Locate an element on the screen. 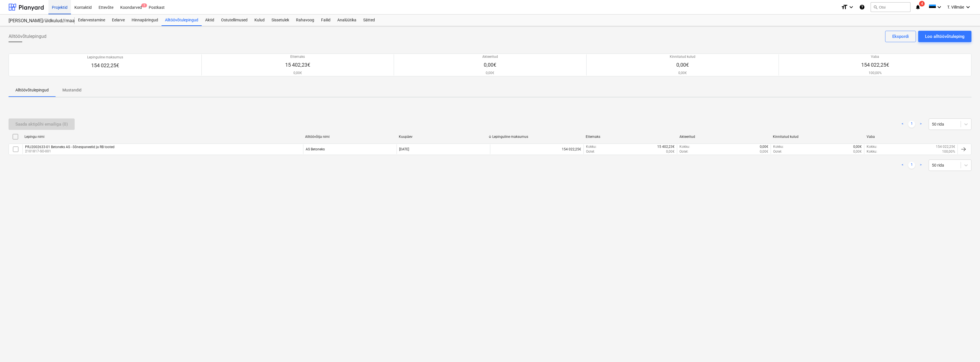 This screenshot has height=362, width=980. p: Alltöövõtulepingud is located at coordinates (32, 90).